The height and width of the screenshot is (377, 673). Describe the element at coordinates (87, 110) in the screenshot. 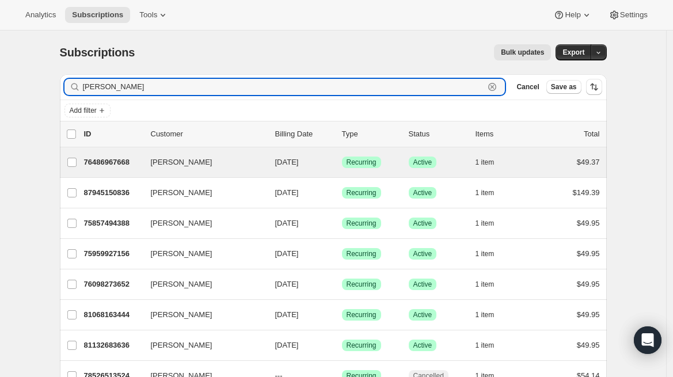

I see `button: Add filter` at that location.